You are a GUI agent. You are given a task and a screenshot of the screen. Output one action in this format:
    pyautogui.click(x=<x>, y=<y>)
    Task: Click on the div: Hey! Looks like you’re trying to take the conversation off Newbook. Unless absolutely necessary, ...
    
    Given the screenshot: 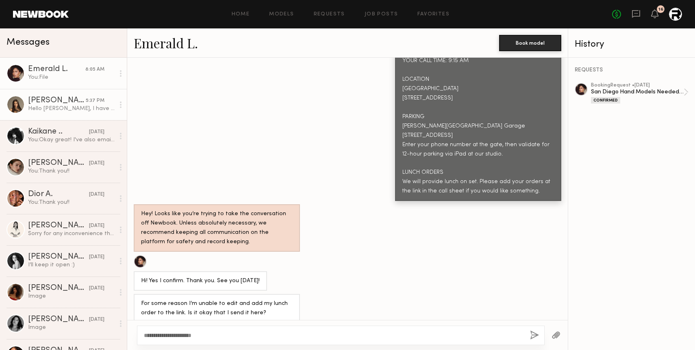 What is the action you would take?
    pyautogui.click(x=217, y=228)
    